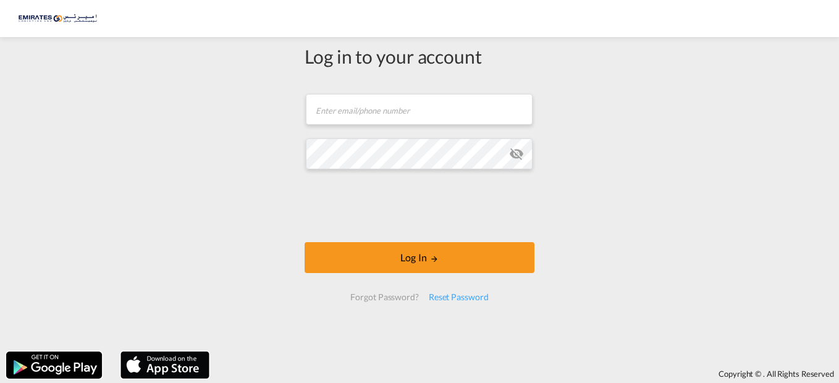 The height and width of the screenshot is (383, 839). Describe the element at coordinates (420, 258) in the screenshot. I see `button: LOGIN` at that location.